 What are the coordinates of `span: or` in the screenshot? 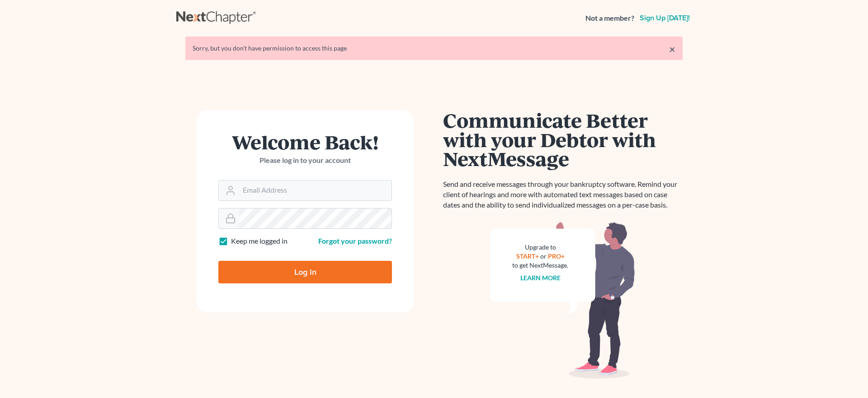 It's located at (544, 256).